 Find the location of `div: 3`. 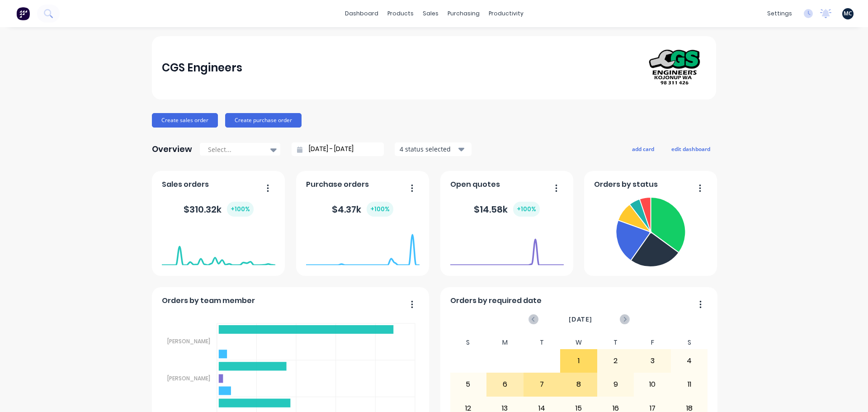

div: 3 is located at coordinates (653, 360).